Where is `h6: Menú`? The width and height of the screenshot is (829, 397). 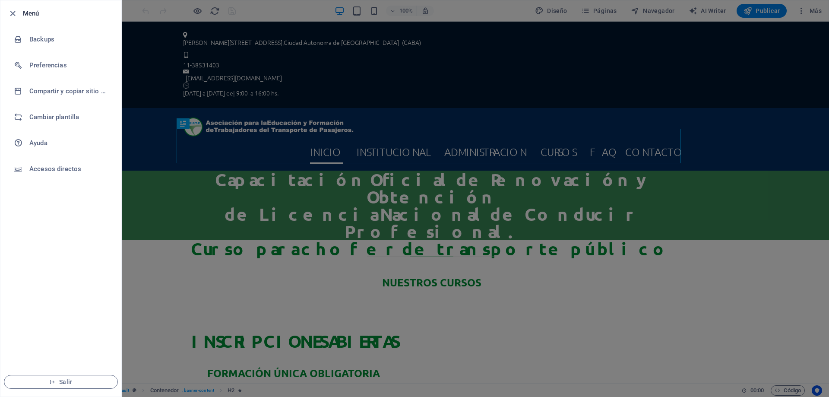 h6: Menú is located at coordinates (69, 13).